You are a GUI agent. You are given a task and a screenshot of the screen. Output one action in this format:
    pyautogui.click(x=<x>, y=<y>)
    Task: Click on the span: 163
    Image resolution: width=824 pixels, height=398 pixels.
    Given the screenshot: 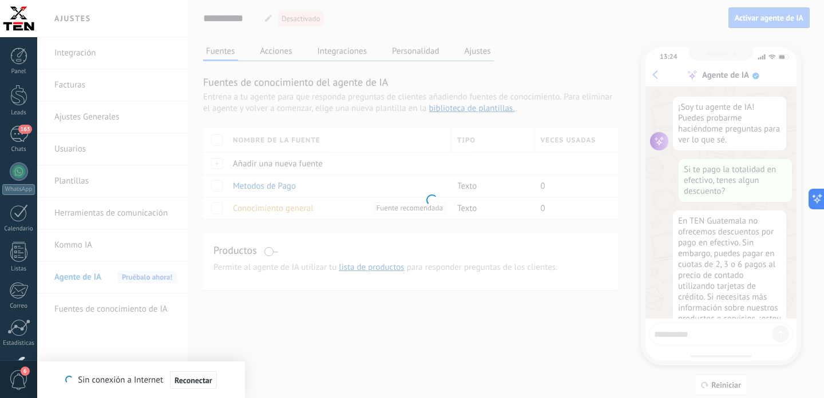 What is the action you would take?
    pyautogui.click(x=25, y=129)
    